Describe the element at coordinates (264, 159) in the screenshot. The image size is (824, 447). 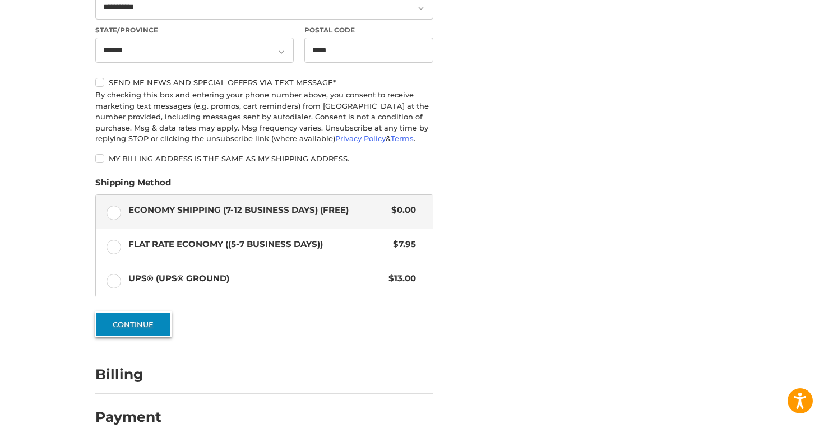
I see `label: My billing address is the same as my shipping address.` at that location.